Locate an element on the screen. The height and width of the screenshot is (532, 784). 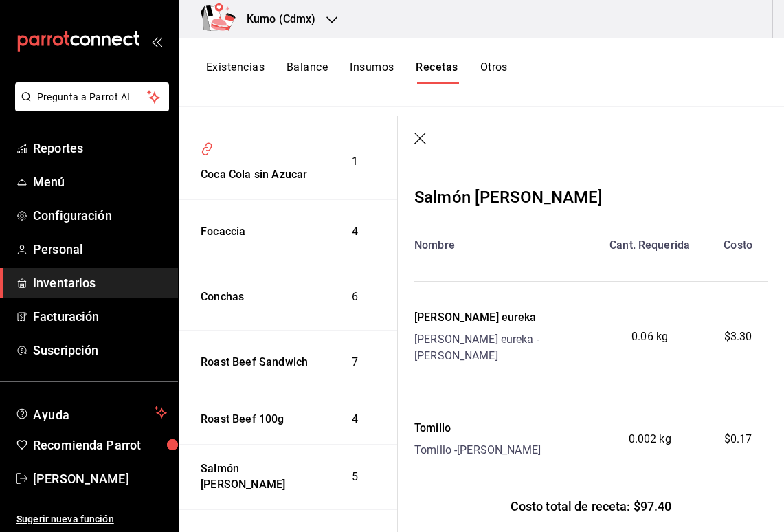
span: 6 is located at coordinates (354, 296).